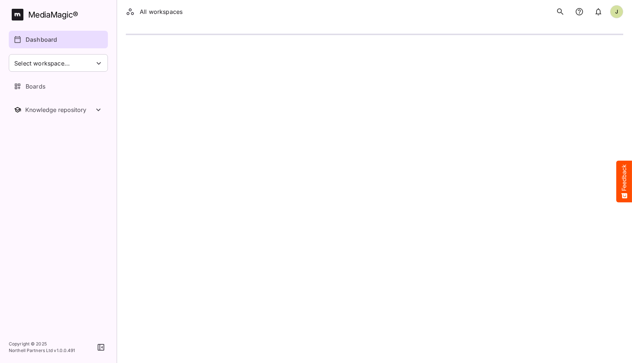 This screenshot has width=632, height=363. What do you see at coordinates (58, 86) in the screenshot?
I see `a: Boards` at bounding box center [58, 86].